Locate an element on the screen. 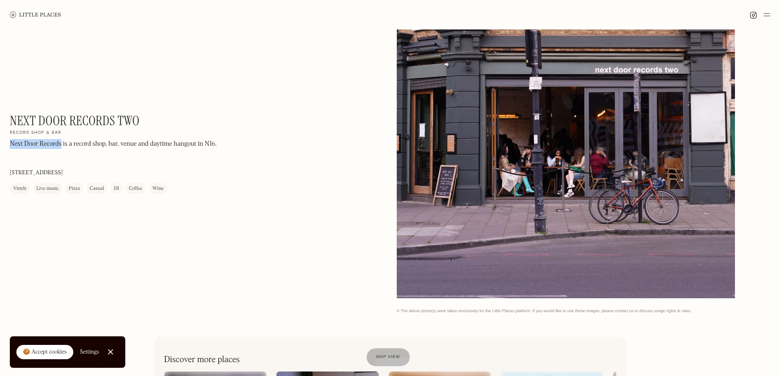  div: DJ is located at coordinates (116, 189).